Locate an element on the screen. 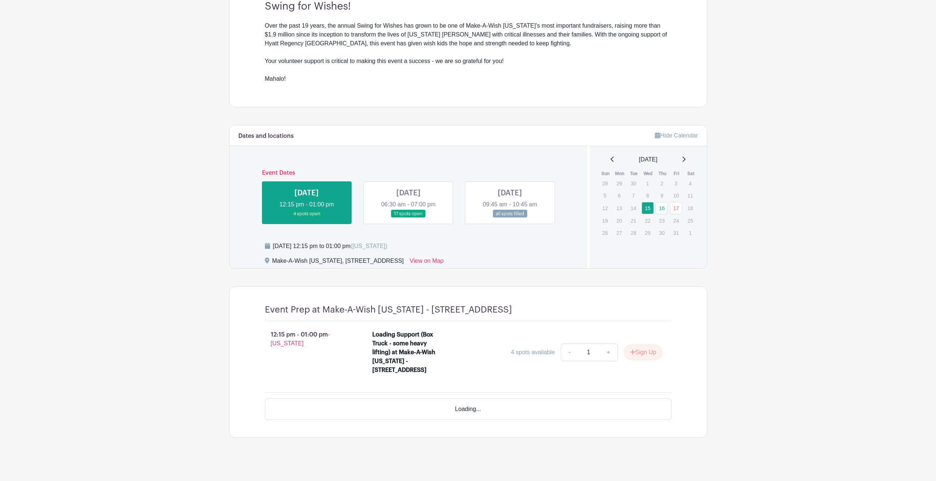  h6: Event Dates is located at coordinates (408, 173).